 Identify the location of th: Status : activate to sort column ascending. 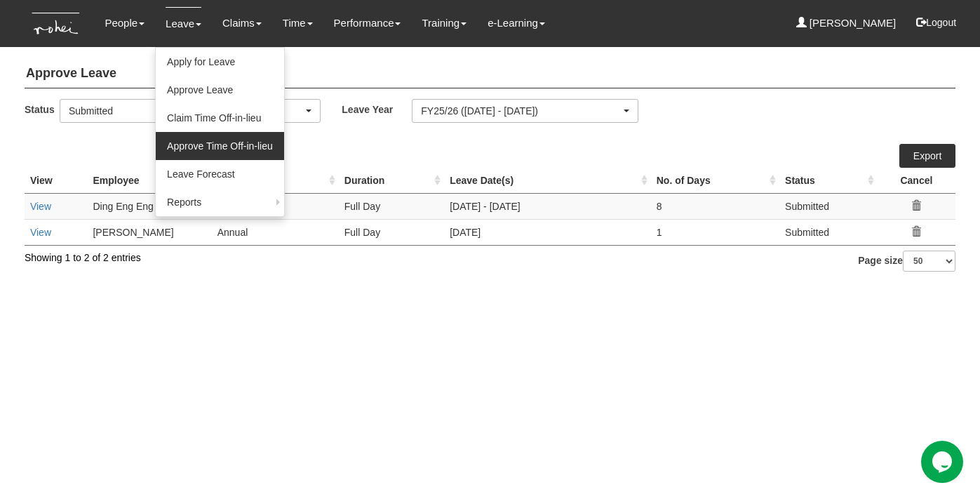
(829, 180).